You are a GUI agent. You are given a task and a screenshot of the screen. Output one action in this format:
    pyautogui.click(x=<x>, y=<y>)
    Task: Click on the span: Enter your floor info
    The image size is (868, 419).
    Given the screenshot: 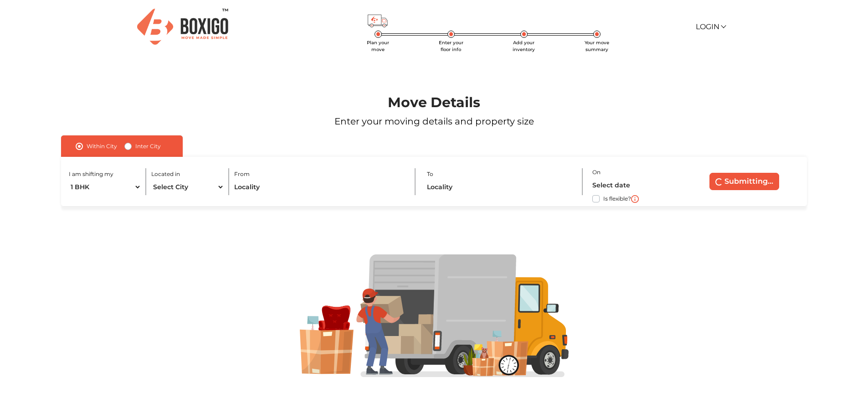 What is the action you would take?
    pyautogui.click(x=451, y=46)
    